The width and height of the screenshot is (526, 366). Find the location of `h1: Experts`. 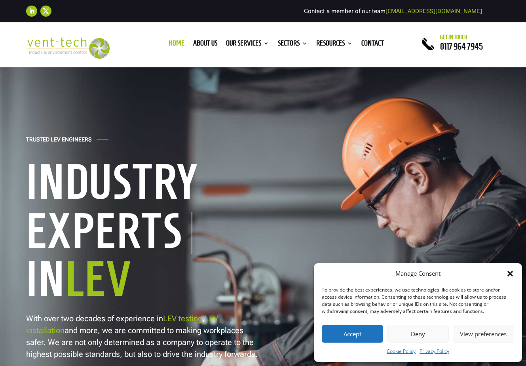

h1: Experts is located at coordinates (109, 233).